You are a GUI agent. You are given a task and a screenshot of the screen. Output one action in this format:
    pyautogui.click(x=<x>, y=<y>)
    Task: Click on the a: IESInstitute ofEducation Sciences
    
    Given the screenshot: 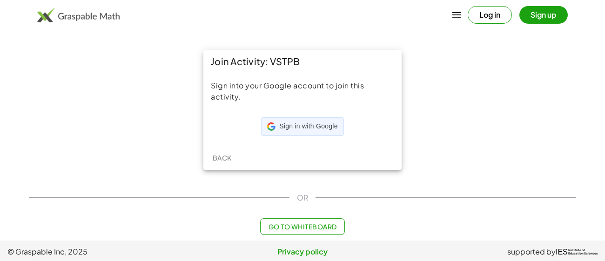 What is the action you would take?
    pyautogui.click(x=577, y=252)
    